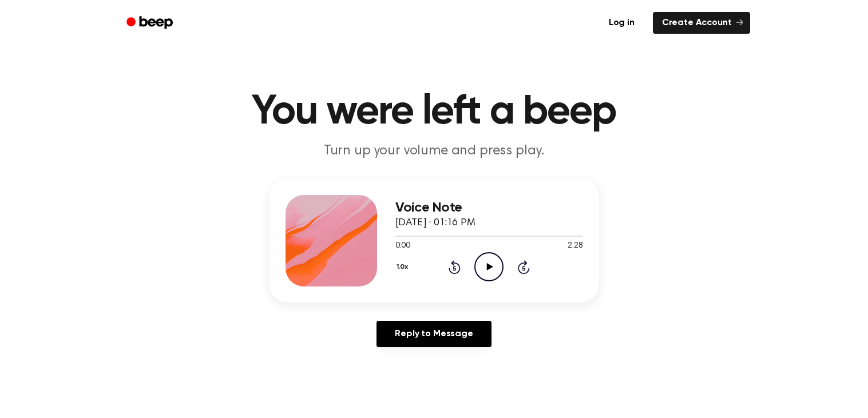 Image resolution: width=868 pixels, height=418 pixels. Describe the element at coordinates (151, 23) in the screenshot. I see `a: Beep` at that location.